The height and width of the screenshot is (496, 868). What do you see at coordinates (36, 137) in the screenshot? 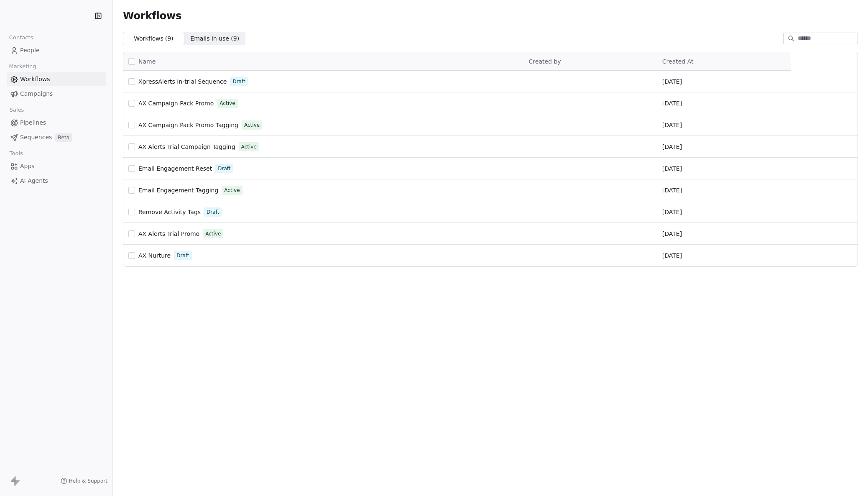
I see `span: Sequences` at bounding box center [36, 137].